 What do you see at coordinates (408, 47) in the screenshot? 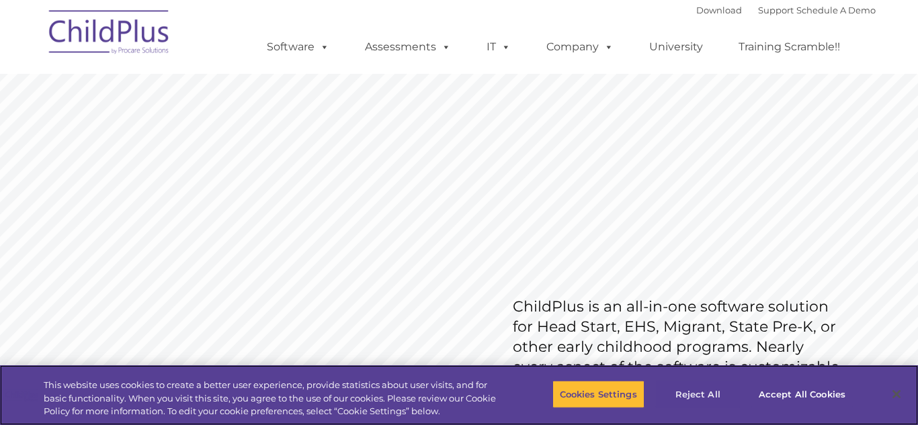
I see `a: Assessments` at bounding box center [408, 47].